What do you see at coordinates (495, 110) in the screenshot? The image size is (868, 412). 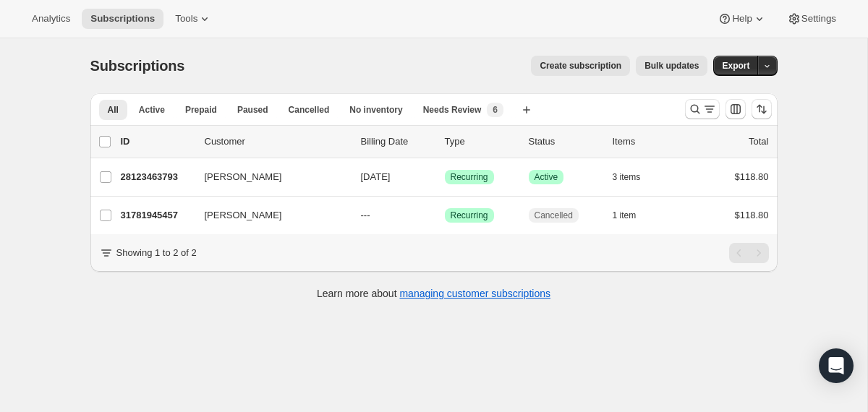 I see `span: 6` at bounding box center [495, 110].